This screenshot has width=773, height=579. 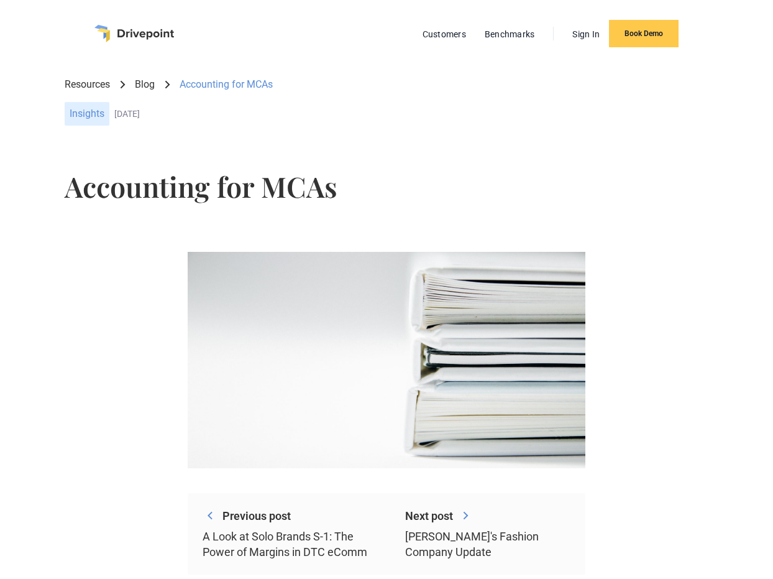 What do you see at coordinates (444, 34) in the screenshot?
I see `a: Customers` at bounding box center [444, 34].